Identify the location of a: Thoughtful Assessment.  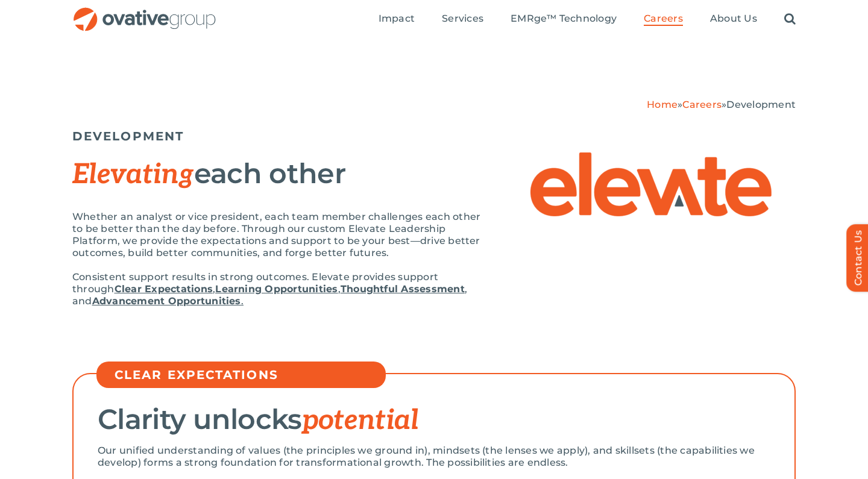
(403, 289).